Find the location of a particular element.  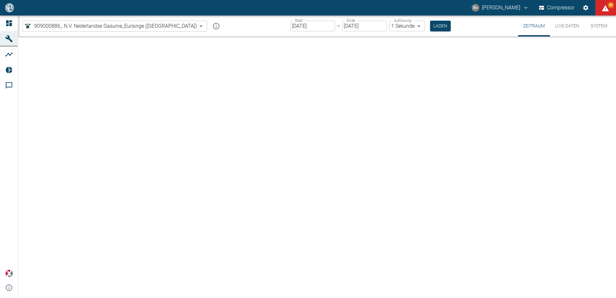

button: Live-Daten is located at coordinates (567, 26).